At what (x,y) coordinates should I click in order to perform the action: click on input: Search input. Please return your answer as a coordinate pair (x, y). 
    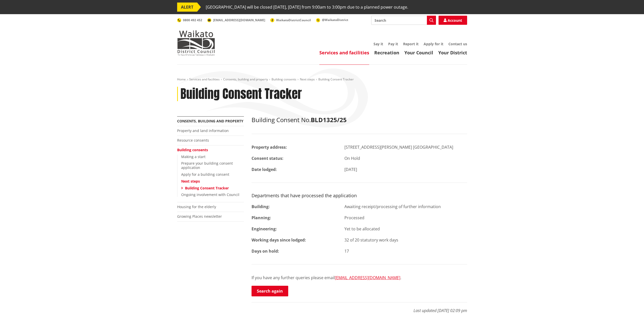
    Looking at the image, I should click on (404, 20).